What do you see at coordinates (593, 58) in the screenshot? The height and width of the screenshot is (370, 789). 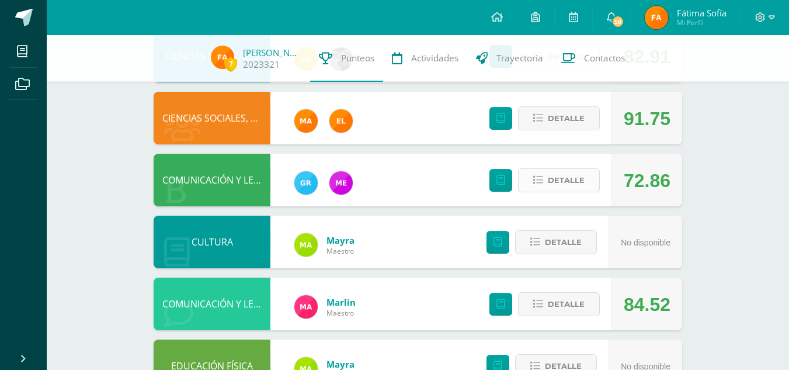 I see `a: Contactos` at bounding box center [593, 58].